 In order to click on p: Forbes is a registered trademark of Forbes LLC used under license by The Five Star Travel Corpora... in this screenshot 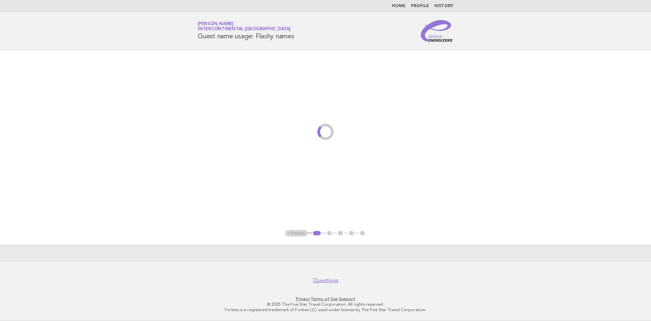, I will do `click(326, 309)`.